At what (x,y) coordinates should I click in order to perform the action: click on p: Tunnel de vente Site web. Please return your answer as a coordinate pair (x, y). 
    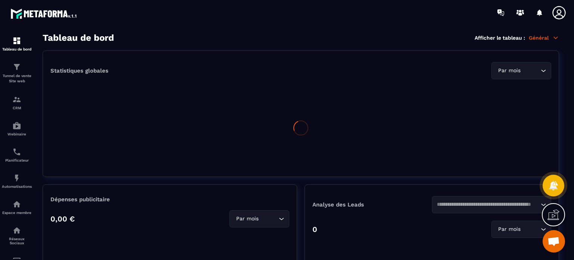
    Looking at the image, I should click on (17, 79).